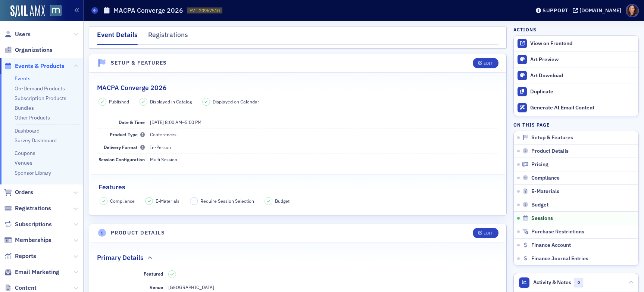  I want to click on a: Organizations, so click(29, 50).